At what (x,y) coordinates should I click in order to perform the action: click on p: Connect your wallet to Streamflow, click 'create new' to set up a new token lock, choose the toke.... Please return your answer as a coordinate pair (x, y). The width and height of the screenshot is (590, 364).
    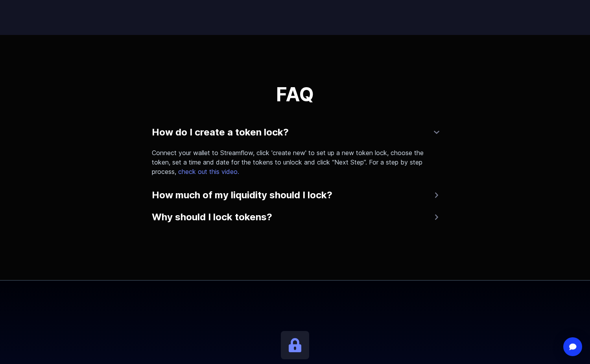
    Looking at the image, I should click on (292, 162).